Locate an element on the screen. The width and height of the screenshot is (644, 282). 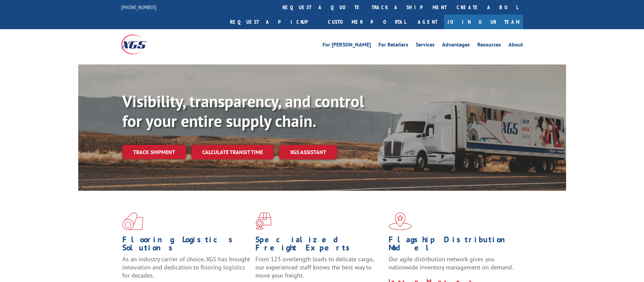
a: Customer Portal is located at coordinates (367, 22).